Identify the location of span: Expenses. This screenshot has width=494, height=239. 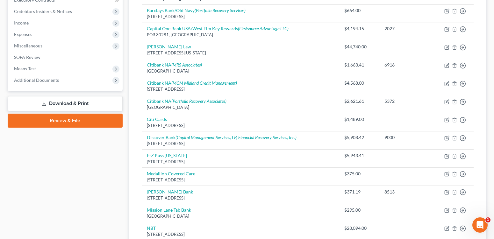
(23, 34).